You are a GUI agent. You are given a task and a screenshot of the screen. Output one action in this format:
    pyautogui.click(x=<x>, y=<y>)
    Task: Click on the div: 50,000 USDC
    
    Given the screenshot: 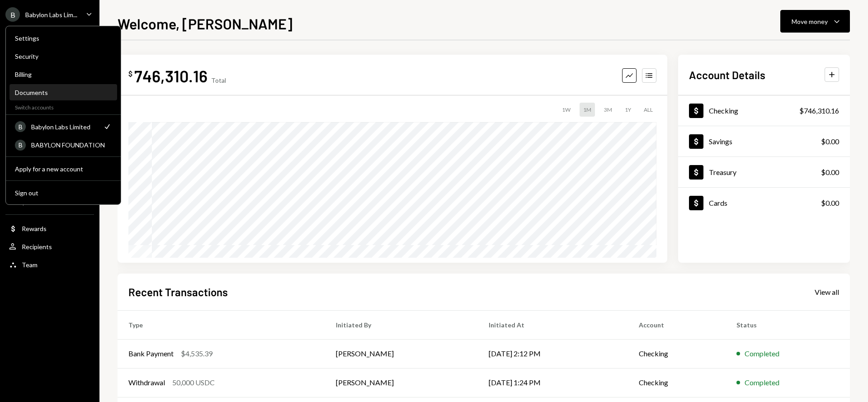 What is the action you would take?
    pyautogui.click(x=194, y=382)
    